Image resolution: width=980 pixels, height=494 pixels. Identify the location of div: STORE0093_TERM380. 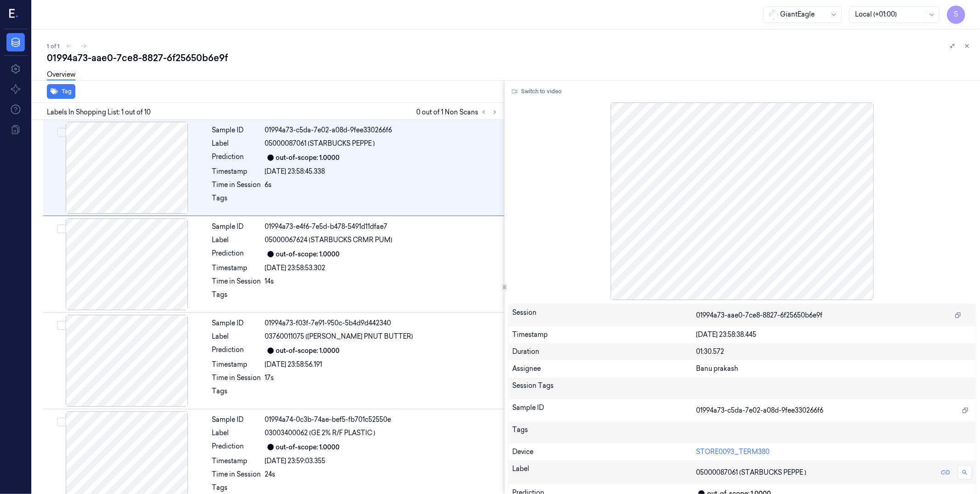
(834, 452).